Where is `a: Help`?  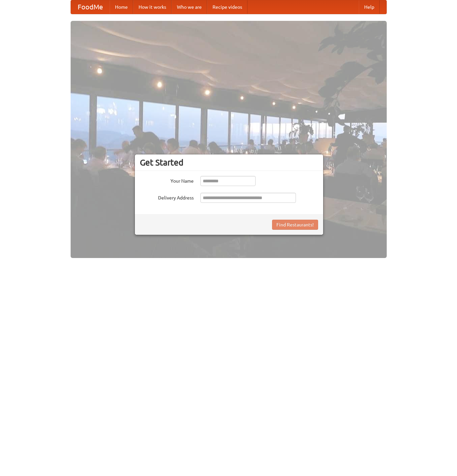
a: Help is located at coordinates (369, 7).